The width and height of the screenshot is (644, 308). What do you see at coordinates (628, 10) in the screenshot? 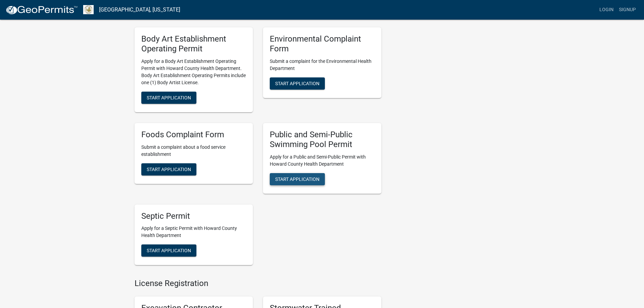
I see `a: Signup` at bounding box center [628, 10].